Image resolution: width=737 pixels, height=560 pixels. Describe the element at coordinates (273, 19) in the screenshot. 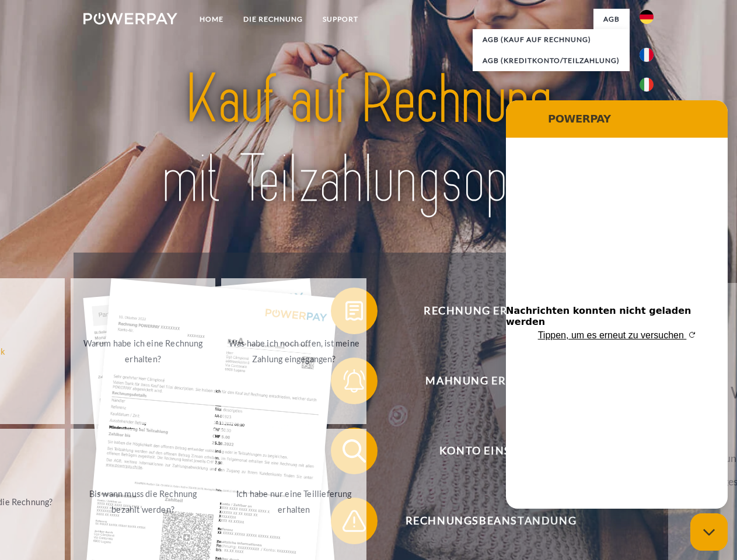

I see `a: DIE RECHNUNG` at that location.